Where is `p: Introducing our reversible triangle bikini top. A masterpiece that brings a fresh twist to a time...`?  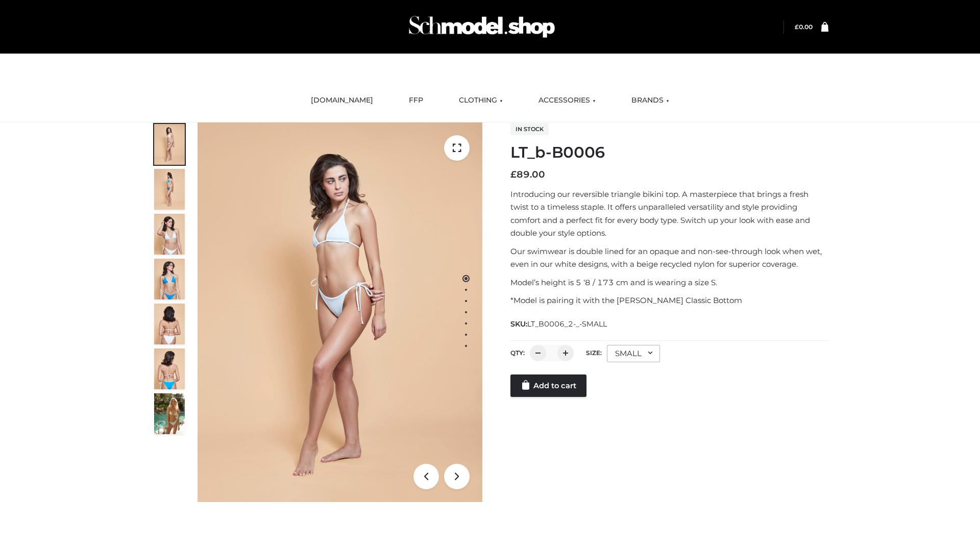 p: Introducing our reversible triangle bikini top. A masterpiece that brings a fresh twist to a time... is located at coordinates (669, 214).